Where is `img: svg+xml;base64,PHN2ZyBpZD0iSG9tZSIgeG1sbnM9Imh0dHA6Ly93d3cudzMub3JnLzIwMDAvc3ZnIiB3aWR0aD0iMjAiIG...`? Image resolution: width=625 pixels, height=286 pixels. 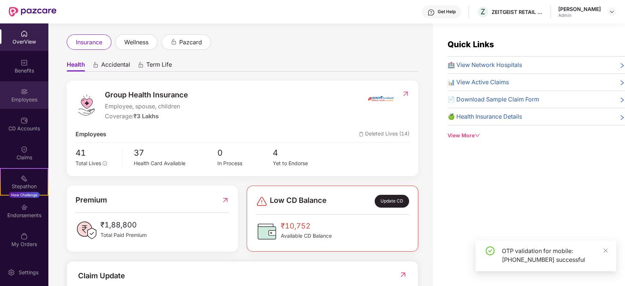 img: svg+xml;base64,PHN2ZyBpZD0iSG9tZSIgeG1sbnM9Imh0dHA6Ly93d3cudzMub3JnLzIwMDAvc3ZnIiB3aWR0aD0iMjAiIG... is located at coordinates (24, 34).